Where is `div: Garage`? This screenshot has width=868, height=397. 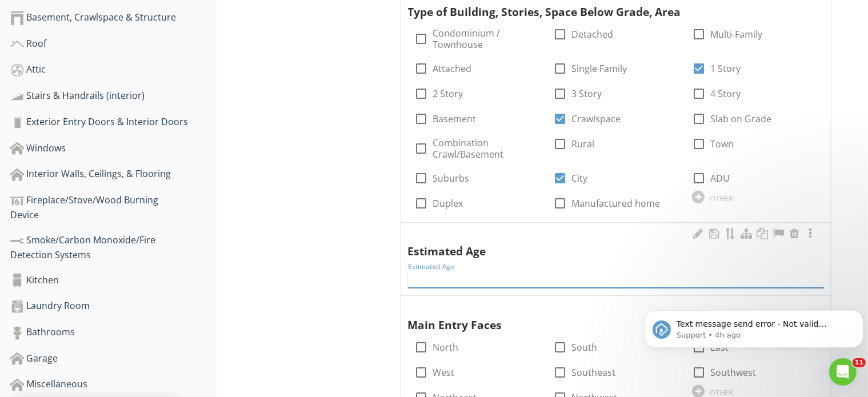 div: Garage is located at coordinates (114, 359).